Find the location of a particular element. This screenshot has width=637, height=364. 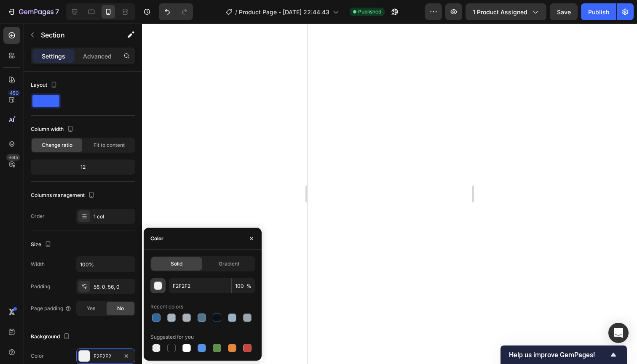

span: 1 product assigned is located at coordinates (500, 12).